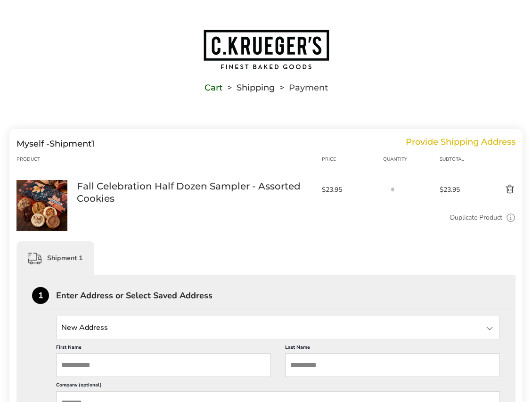 Image resolution: width=532 pixels, height=402 pixels. I want to click on div: Subtotal, so click(456, 159).